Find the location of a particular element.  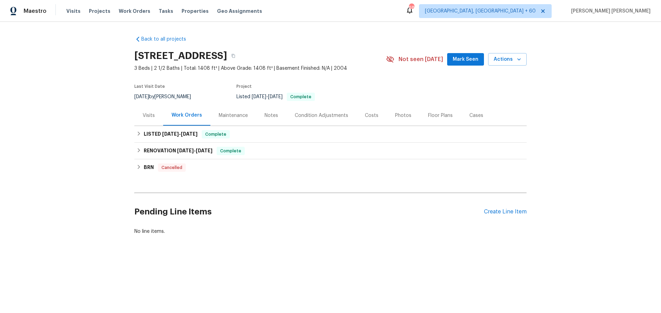

span: Cancelled is located at coordinates (172, 168).